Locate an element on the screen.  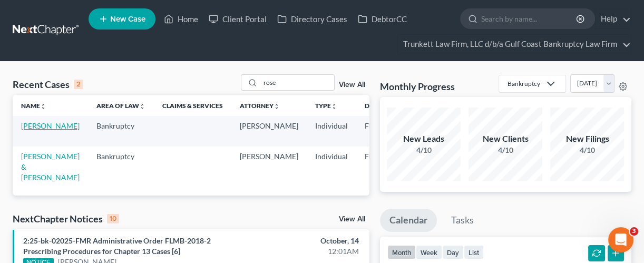
a: Attorneyunfold_more is located at coordinates (260, 105).